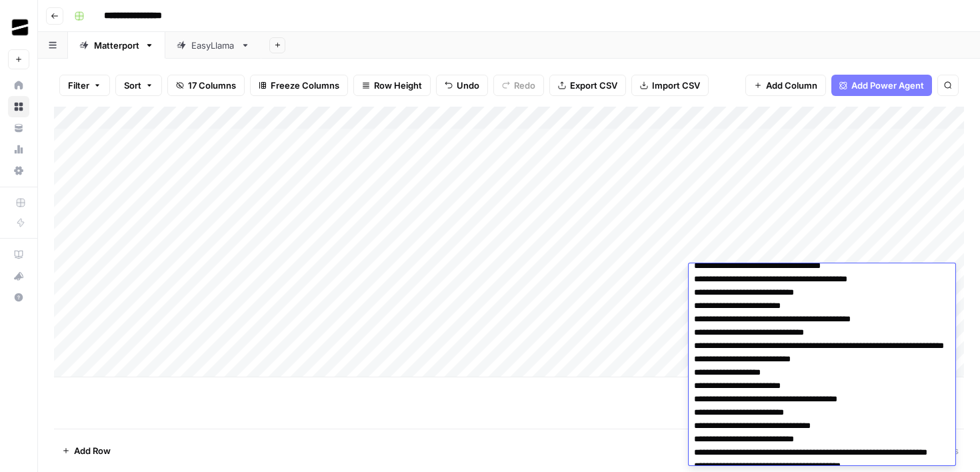 This screenshot has width=980, height=472. What do you see at coordinates (587, 86) in the screenshot?
I see `button: Export CSV` at bounding box center [587, 86].